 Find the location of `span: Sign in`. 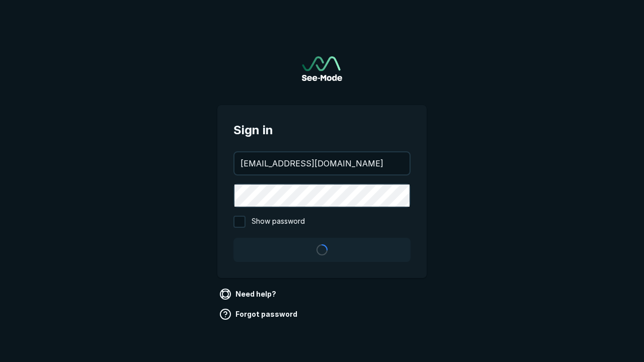

span: Sign in is located at coordinates (322, 130).